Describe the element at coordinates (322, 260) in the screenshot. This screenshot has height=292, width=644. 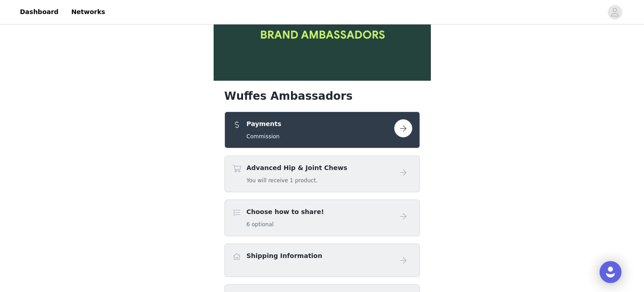
I see `div: Shipping Information` at that location.